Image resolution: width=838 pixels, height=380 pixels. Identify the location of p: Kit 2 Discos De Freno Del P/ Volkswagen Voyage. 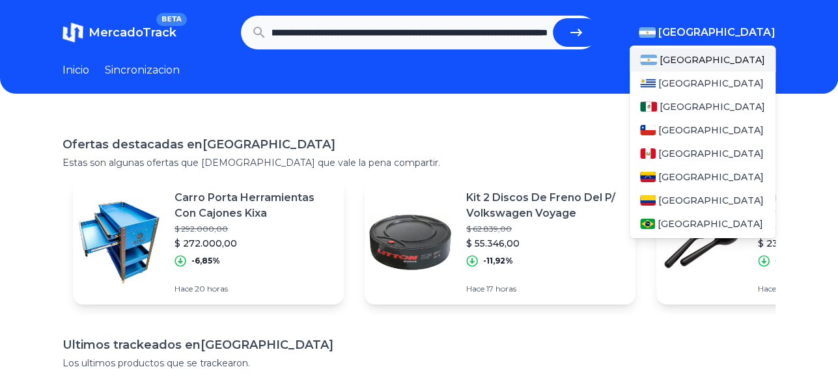
(546, 206).